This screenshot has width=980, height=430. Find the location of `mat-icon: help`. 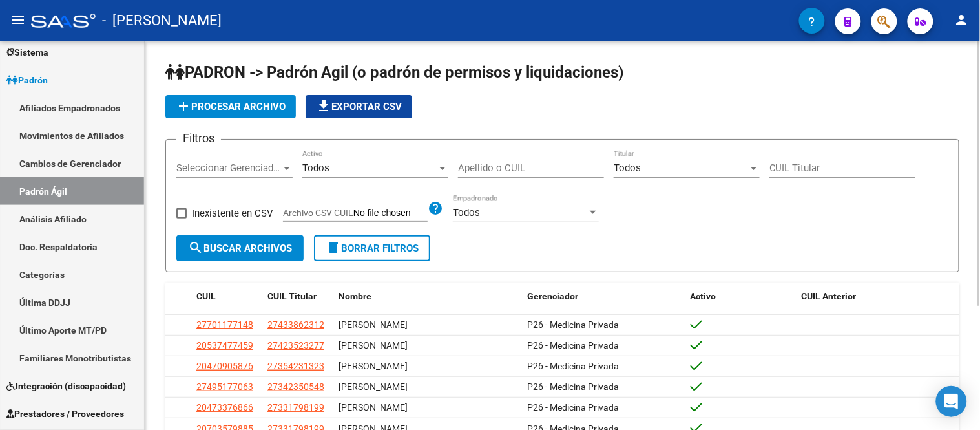

mat-icon: help is located at coordinates (435, 208).